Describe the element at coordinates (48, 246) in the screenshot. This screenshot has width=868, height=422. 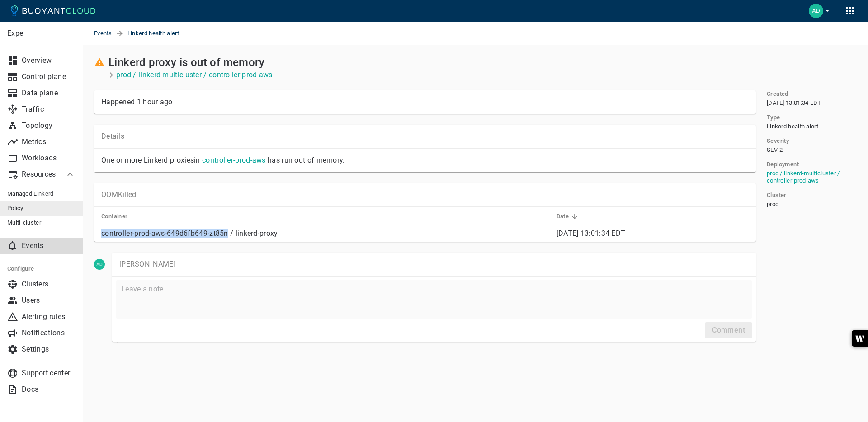
I see `p: Events` at that location.